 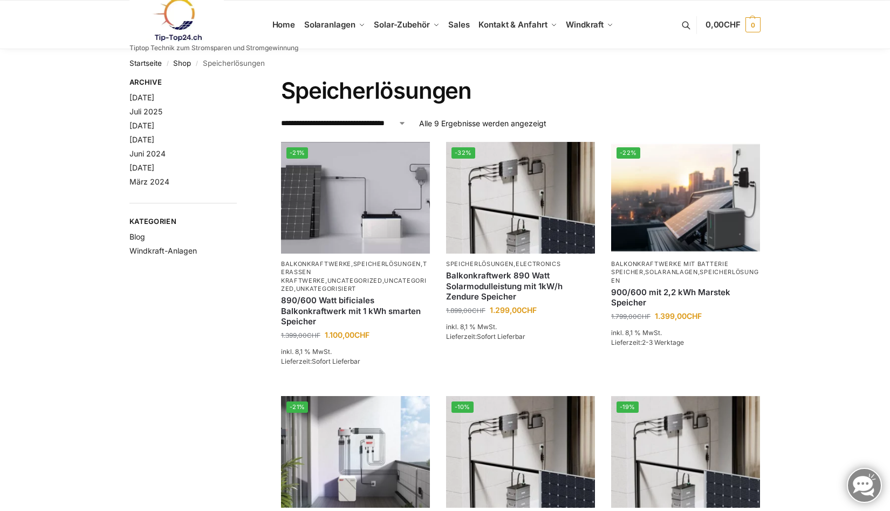 I want to click on a: -19%Zendure-solar-flow-Batteriespeicher für Balkonkraftwerke, so click(x=686, y=451).